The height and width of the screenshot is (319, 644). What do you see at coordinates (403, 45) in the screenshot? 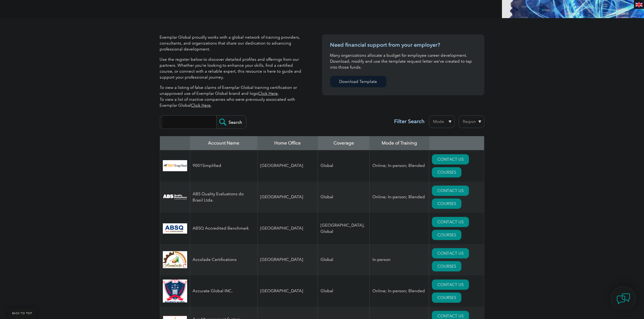
I see `h3: Need financial support from your employer?` at bounding box center [403, 45].